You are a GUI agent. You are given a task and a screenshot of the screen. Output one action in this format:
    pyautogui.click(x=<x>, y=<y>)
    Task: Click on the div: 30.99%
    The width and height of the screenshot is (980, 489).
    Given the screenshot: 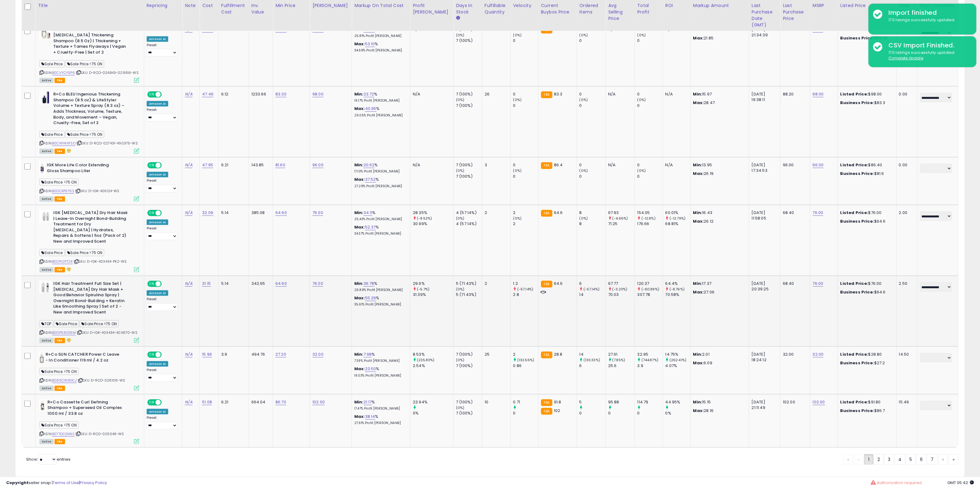 What is the action you would take?
    pyautogui.click(x=433, y=224)
    